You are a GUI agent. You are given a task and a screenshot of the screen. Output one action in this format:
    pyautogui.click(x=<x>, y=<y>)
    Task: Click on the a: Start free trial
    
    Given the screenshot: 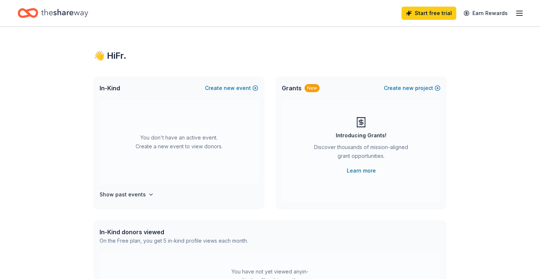 What is the action you would take?
    pyautogui.click(x=429, y=13)
    